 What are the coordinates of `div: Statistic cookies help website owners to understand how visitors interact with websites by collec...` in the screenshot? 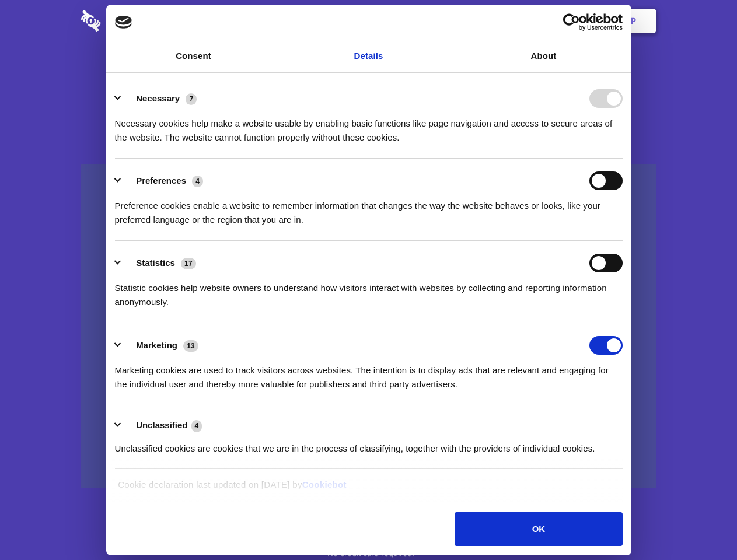 It's located at (369, 291).